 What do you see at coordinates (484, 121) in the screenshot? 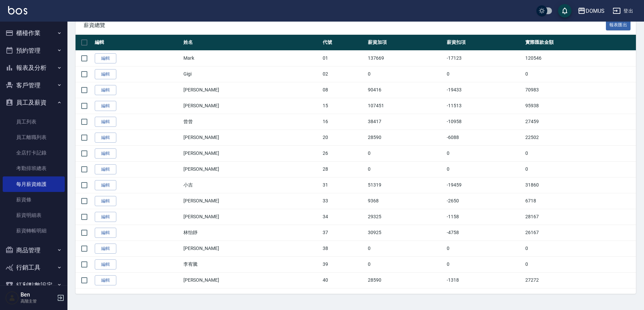
I see `td: -10958` at bounding box center [484, 121].